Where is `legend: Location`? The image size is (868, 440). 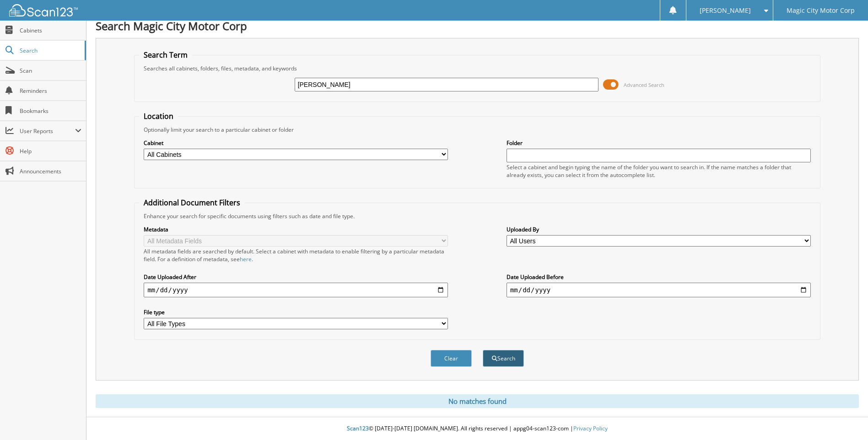
legend: Location is located at coordinates (158, 117).